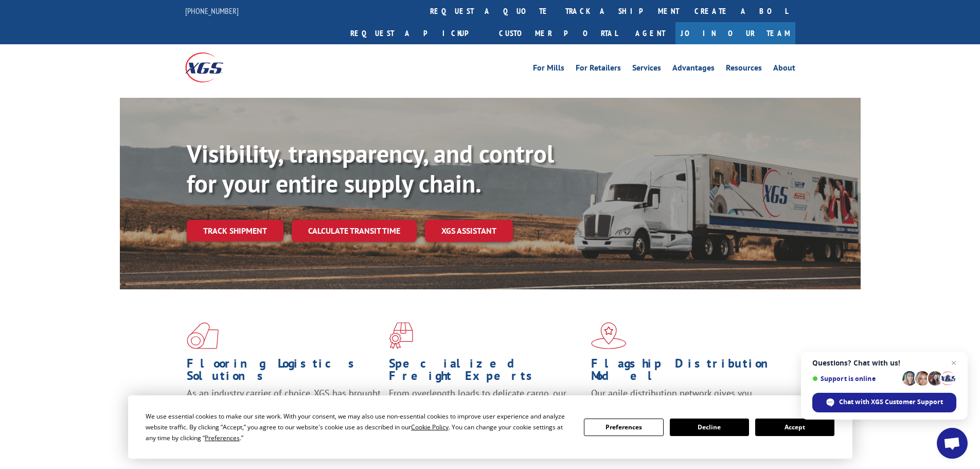  What do you see at coordinates (693, 69) in the screenshot?
I see `a: Advantages` at bounding box center [693, 69].